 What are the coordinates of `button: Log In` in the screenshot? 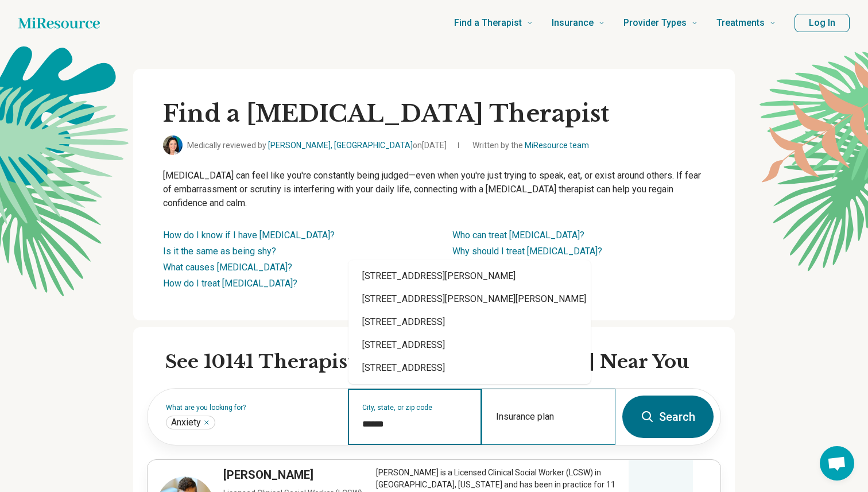 It's located at (822, 23).